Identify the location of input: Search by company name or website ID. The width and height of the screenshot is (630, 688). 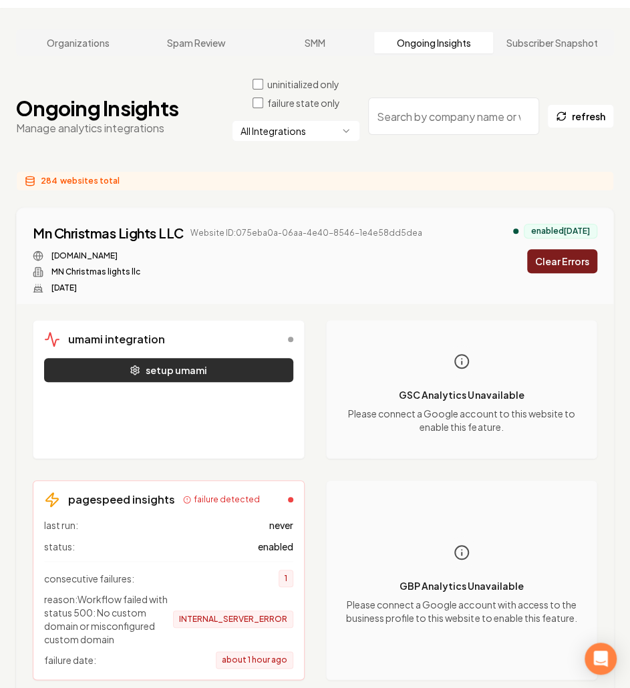
(453, 116).